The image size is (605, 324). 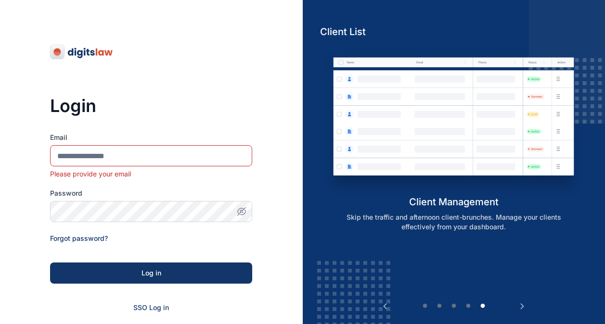 What do you see at coordinates (454, 32) in the screenshot?
I see `h5: Client List` at bounding box center [454, 32].